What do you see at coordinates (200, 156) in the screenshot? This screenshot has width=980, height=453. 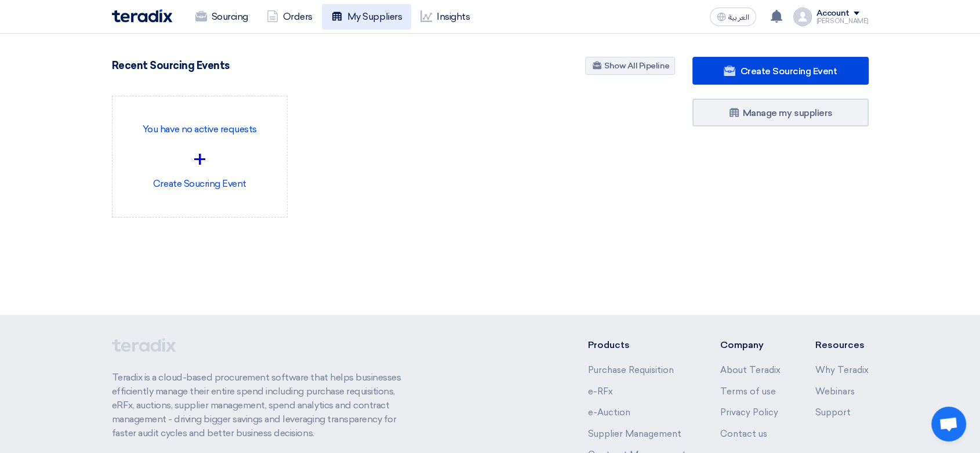 I see `div: Create Soucring Event` at bounding box center [200, 156].